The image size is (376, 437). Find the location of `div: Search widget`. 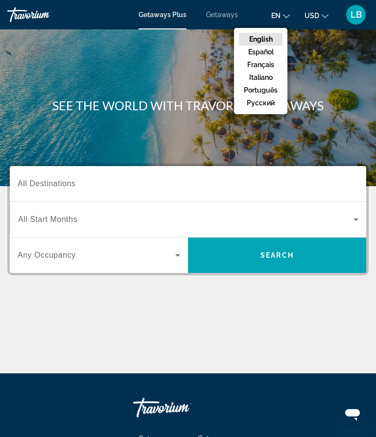

div: Search widget is located at coordinates (188, 219).